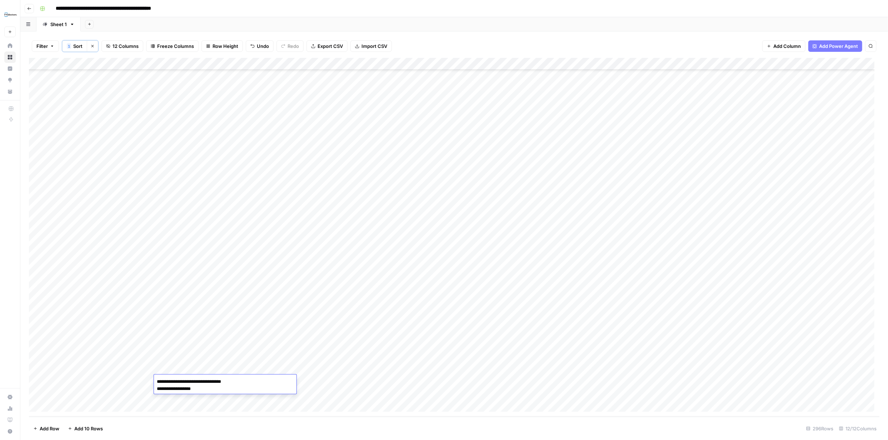  I want to click on a: Opportunities, so click(10, 80).